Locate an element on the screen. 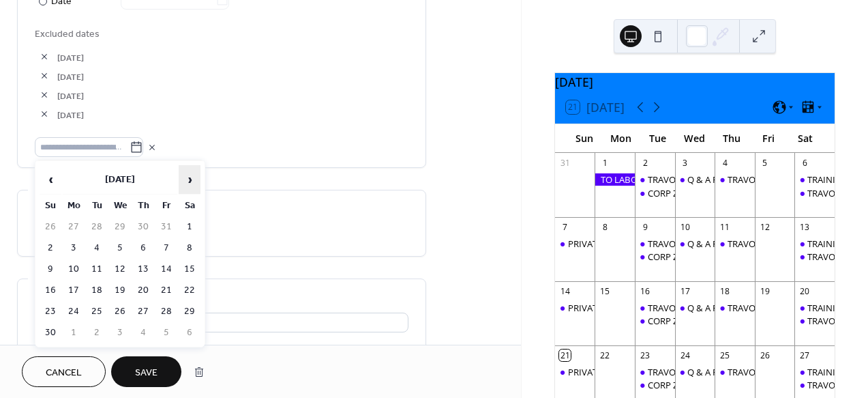 Image resolution: width=868 pixels, height=398 pixels. div: 7 is located at coordinates (565, 227).